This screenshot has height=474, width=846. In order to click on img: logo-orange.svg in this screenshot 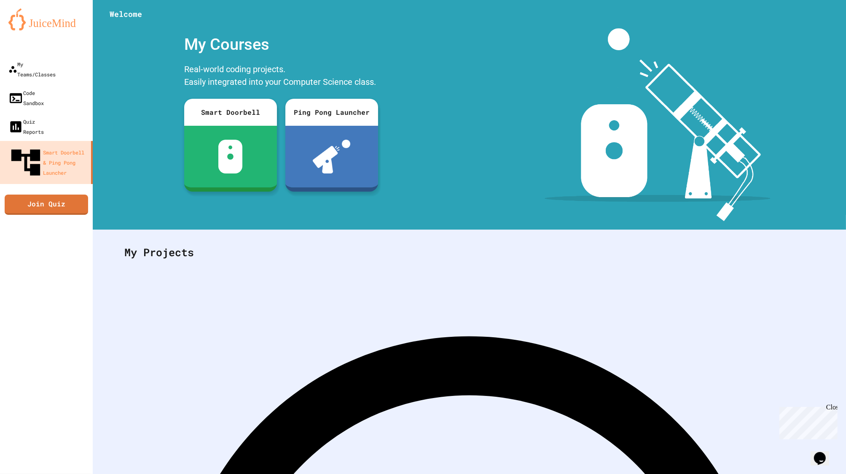, I will do `click(46, 19)`.